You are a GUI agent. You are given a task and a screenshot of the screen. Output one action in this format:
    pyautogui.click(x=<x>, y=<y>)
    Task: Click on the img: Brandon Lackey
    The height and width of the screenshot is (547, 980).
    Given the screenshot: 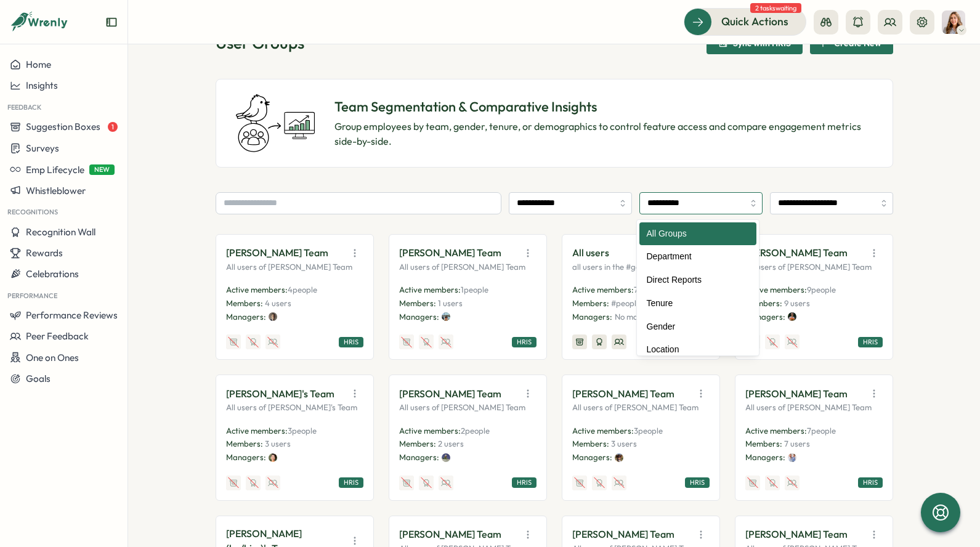 What is the action you would take?
    pyautogui.click(x=792, y=457)
    